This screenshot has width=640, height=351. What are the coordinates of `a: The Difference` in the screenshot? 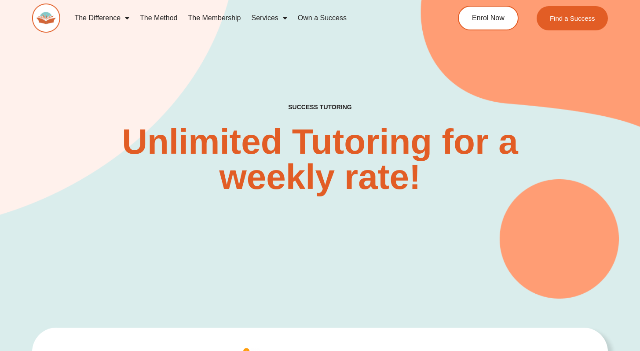 It's located at (102, 18).